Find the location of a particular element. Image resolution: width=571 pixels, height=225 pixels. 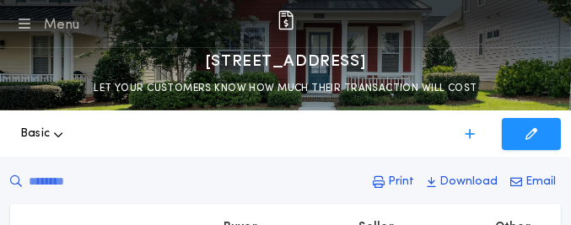

button: Print is located at coordinates (393, 182).